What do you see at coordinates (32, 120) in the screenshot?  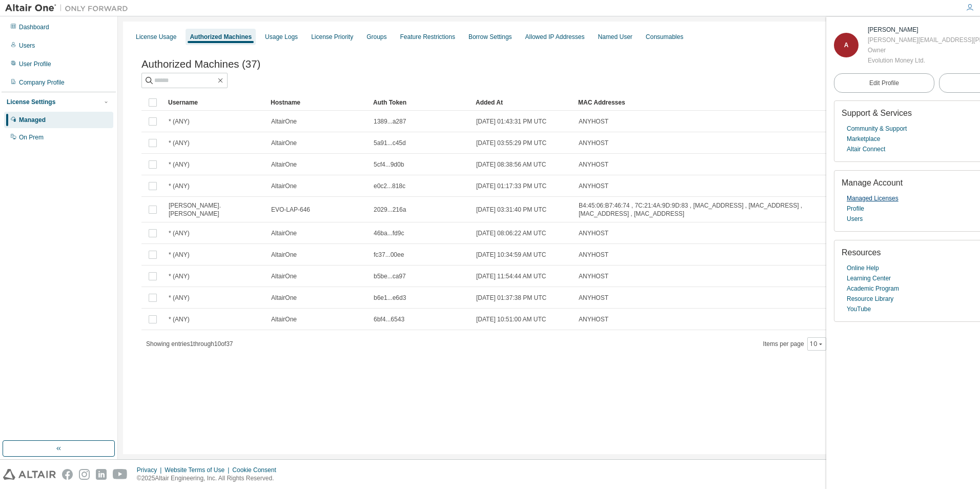 I see `div: Managed` at bounding box center [32, 120].